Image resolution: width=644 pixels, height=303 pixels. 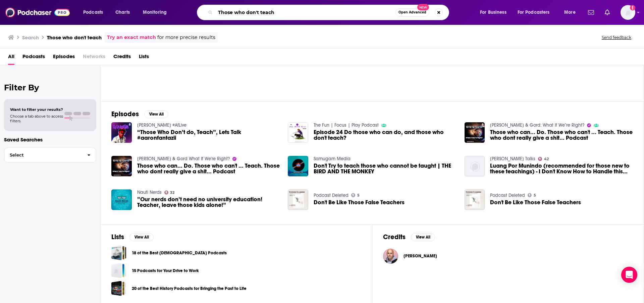 I want to click on span: For Business, so click(x=494, y=12).